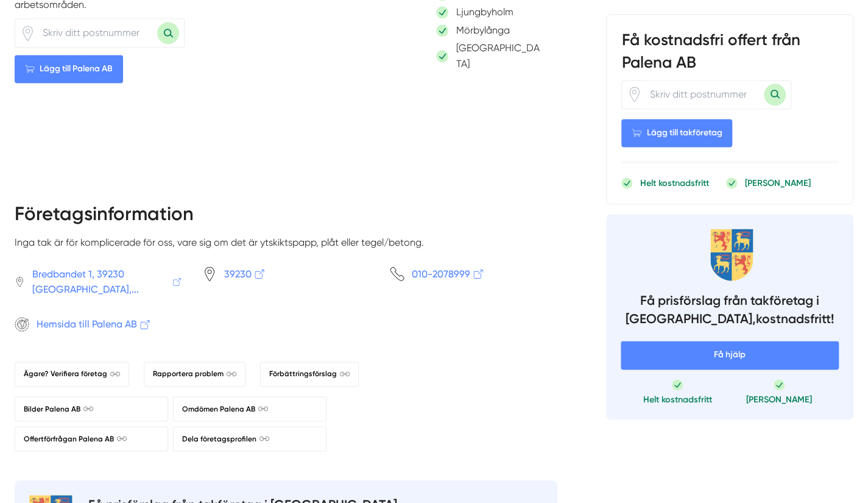 The image size is (868, 503). I want to click on span: Rapportera problem, so click(194, 374).